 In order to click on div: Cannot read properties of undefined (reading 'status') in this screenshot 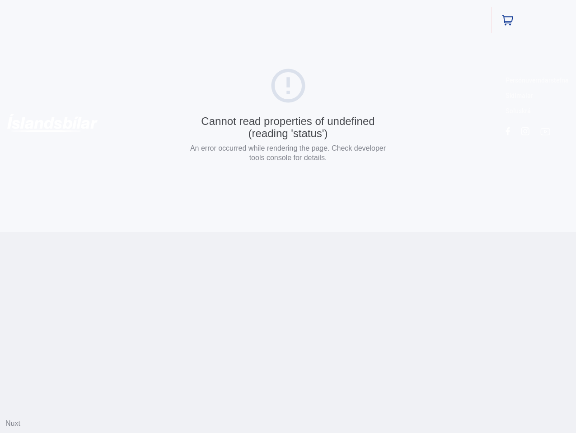, I will do `click(288, 127)`.